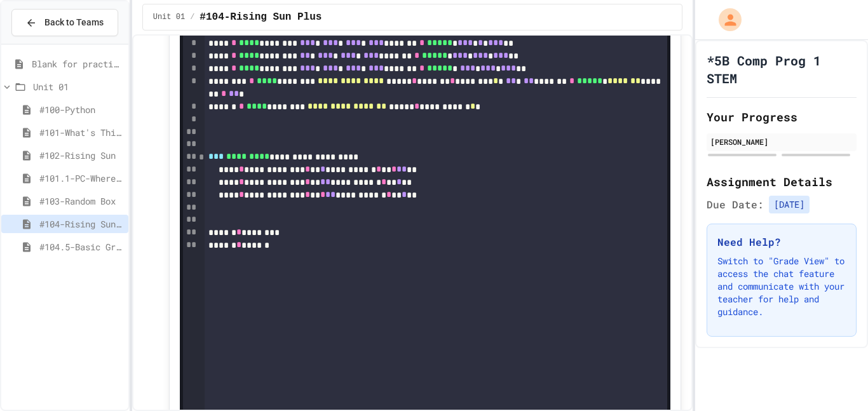 This screenshot has height=411, width=868. What do you see at coordinates (782, 242) in the screenshot?
I see `h3: Need Help?` at bounding box center [782, 242].